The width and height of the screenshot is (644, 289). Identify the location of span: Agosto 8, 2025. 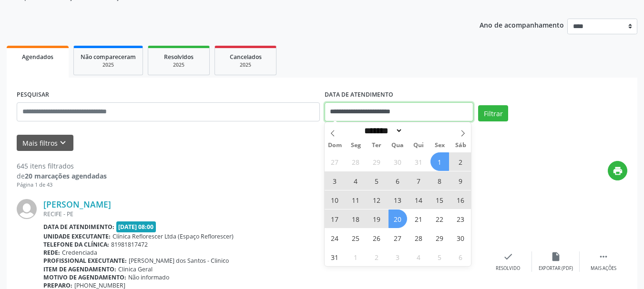
(440, 180).